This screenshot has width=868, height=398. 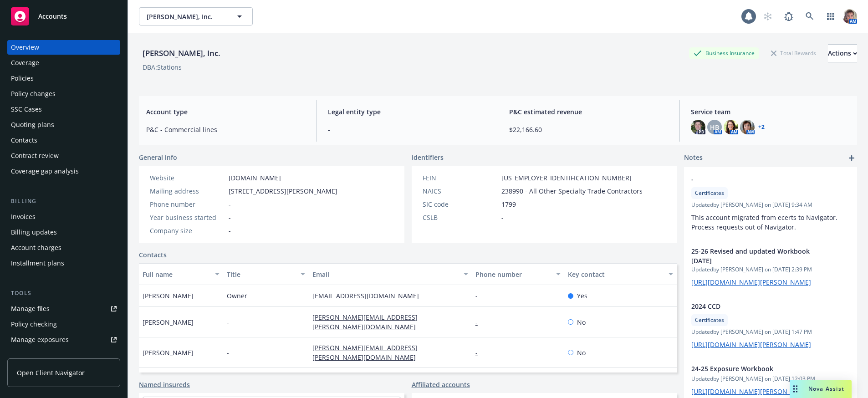 What do you see at coordinates (64, 63) in the screenshot?
I see `a: Coverage` at bounding box center [64, 63].